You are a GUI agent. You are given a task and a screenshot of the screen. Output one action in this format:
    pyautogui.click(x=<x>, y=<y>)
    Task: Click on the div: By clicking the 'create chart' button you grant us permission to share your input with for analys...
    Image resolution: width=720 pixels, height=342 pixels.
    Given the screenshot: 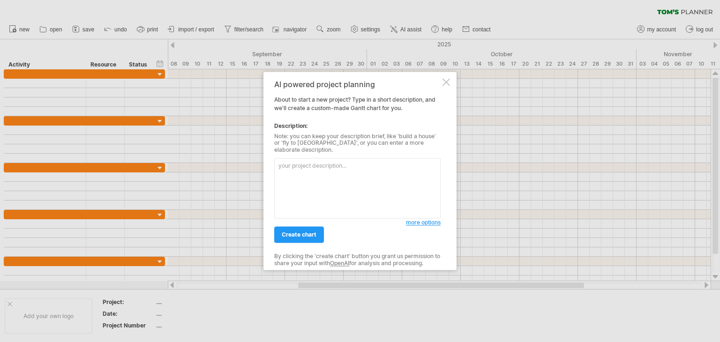 What is the action you would take?
    pyautogui.click(x=357, y=260)
    